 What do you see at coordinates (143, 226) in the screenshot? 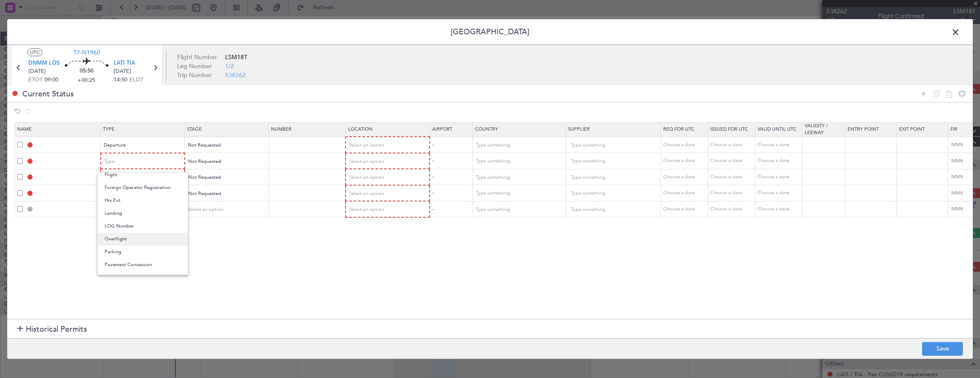
I see `span: LOG Number` at bounding box center [143, 226].